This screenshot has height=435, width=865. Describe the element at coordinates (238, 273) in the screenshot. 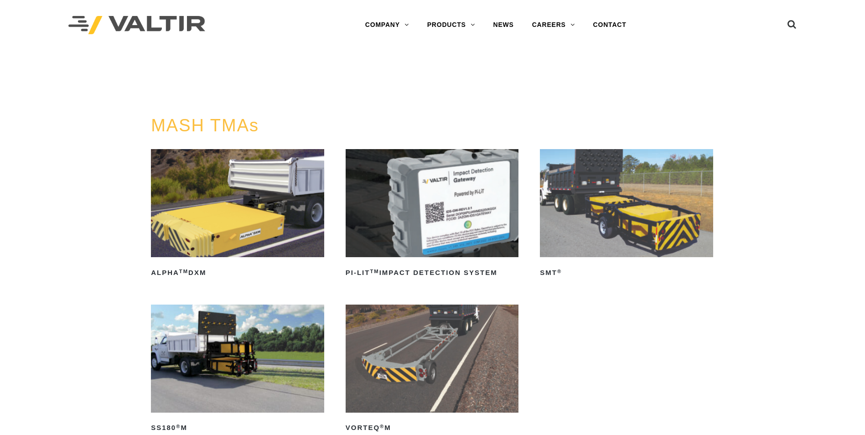

I see `h2: ALPHA DXM` at that location.